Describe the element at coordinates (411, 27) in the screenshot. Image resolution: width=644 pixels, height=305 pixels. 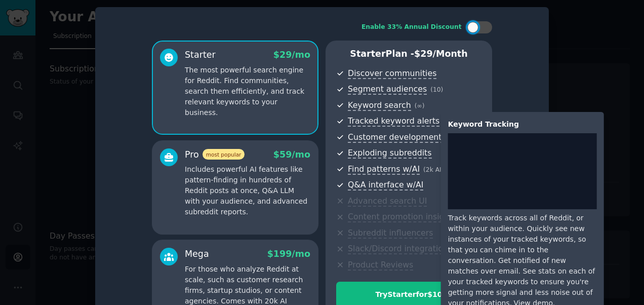
I see `div: Enable 33% Annual Discount` at that location.